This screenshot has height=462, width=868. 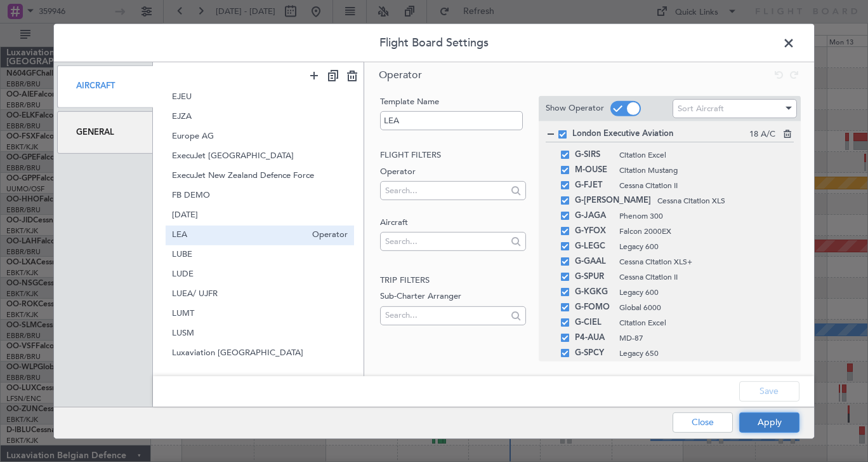 I want to click on span: London Executive Aviation, so click(x=660, y=134).